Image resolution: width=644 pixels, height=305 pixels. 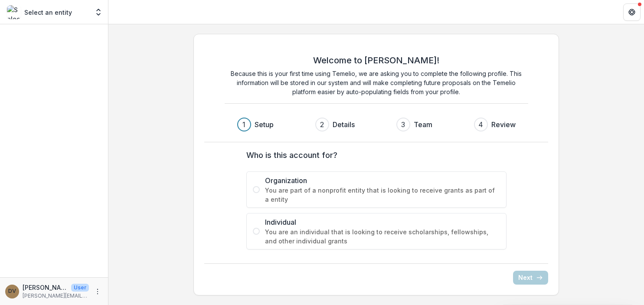 I want to click on span: Individual, so click(x=382, y=222).